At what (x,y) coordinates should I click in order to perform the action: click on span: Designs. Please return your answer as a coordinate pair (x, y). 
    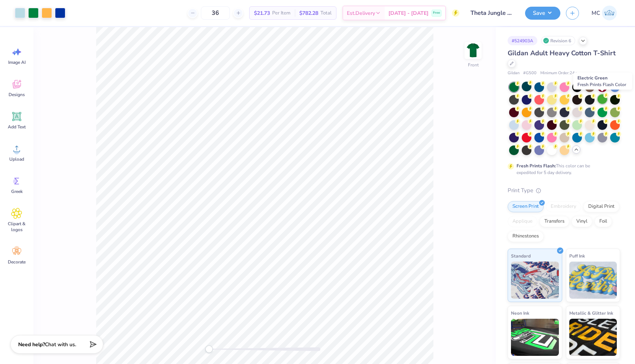
    Looking at the image, I should click on (17, 95).